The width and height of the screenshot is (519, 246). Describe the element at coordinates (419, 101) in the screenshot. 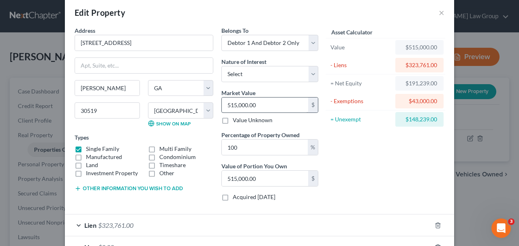

I see `div: $43,000.00` at that location.